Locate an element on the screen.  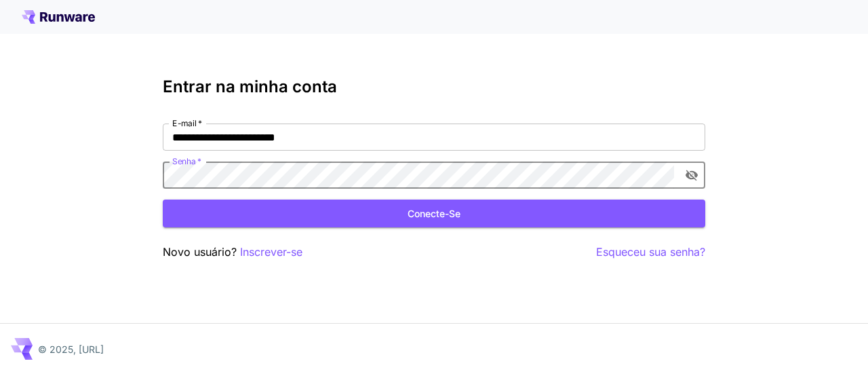
button: alternar visibilidade da senha is located at coordinates (692, 175).